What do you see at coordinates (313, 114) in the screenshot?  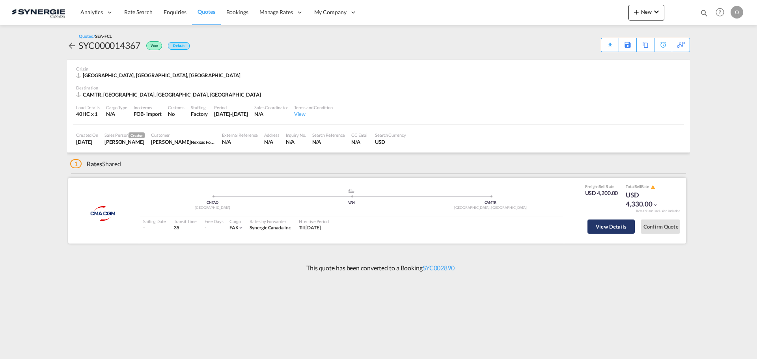 I see `div: View` at bounding box center [313, 114].